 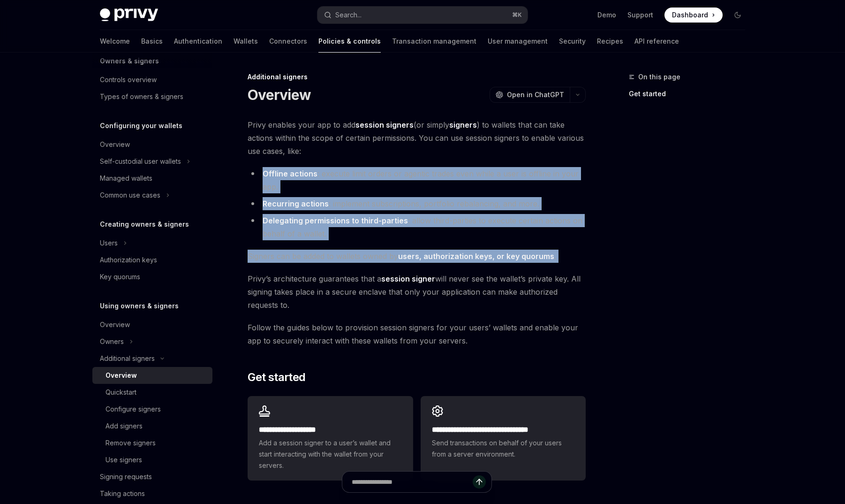 What do you see at coordinates (152, 443) in the screenshot?
I see `a: Remove signers` at bounding box center [152, 443].